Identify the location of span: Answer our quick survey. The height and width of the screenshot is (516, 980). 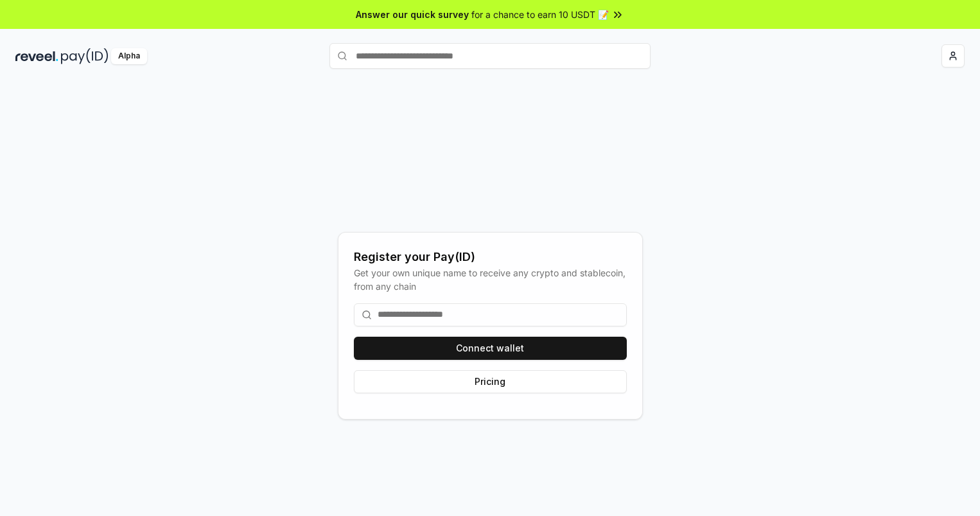
(412, 14).